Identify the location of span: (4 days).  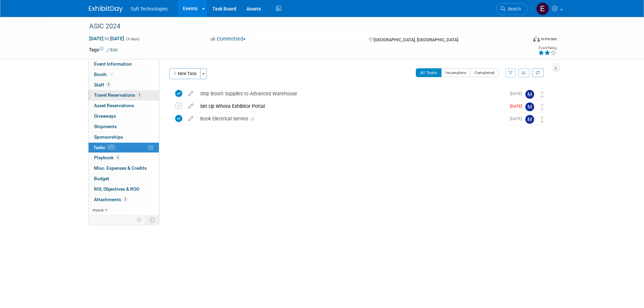
(133, 39).